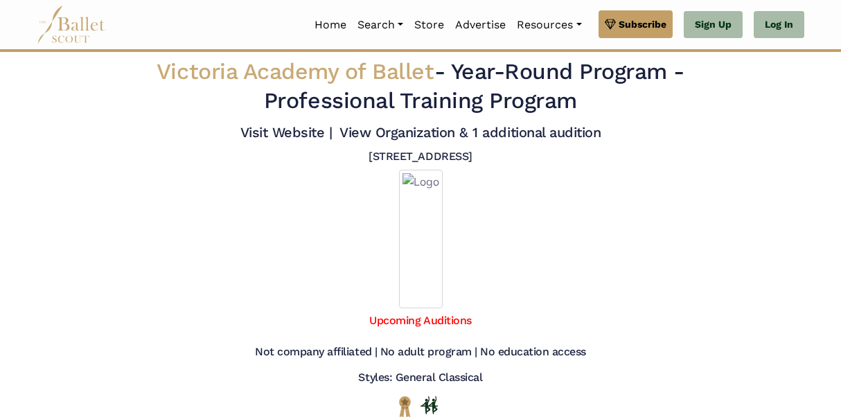 Image resolution: width=841 pixels, height=417 pixels. What do you see at coordinates (421, 86) in the screenshot?
I see `h2: - Professional Training Program` at bounding box center [421, 86].